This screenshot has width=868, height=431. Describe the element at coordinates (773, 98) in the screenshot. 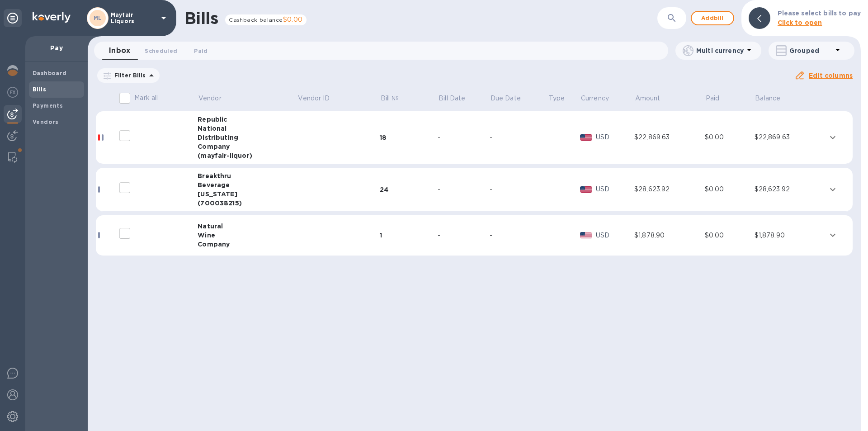

I see `span: Balance` at that location.